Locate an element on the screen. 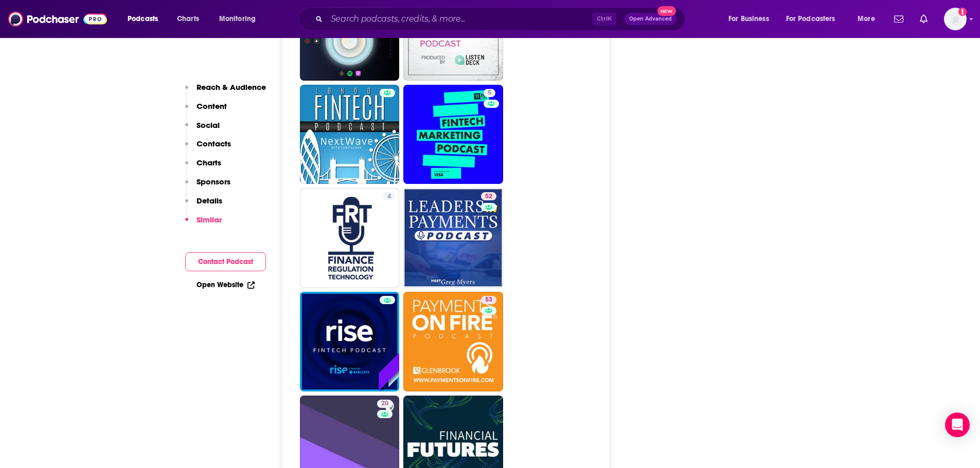 The image size is (980, 468). input: Search podcasts, credits, & more... is located at coordinates (459, 19).